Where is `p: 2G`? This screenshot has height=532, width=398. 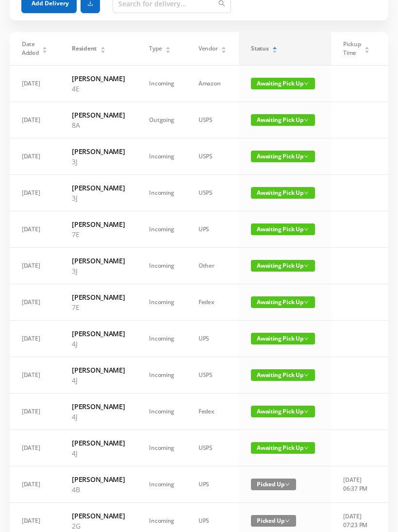
p: 2G is located at coordinates (98, 526).